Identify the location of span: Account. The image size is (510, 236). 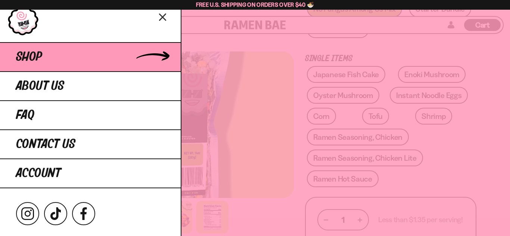
(38, 174).